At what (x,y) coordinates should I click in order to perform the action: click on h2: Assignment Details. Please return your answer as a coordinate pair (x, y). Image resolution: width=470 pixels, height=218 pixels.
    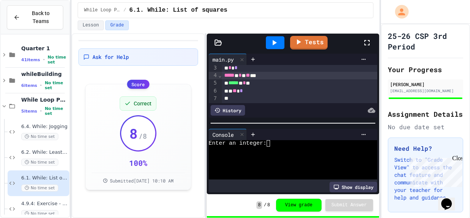
    Looking at the image, I should click on (426, 114).